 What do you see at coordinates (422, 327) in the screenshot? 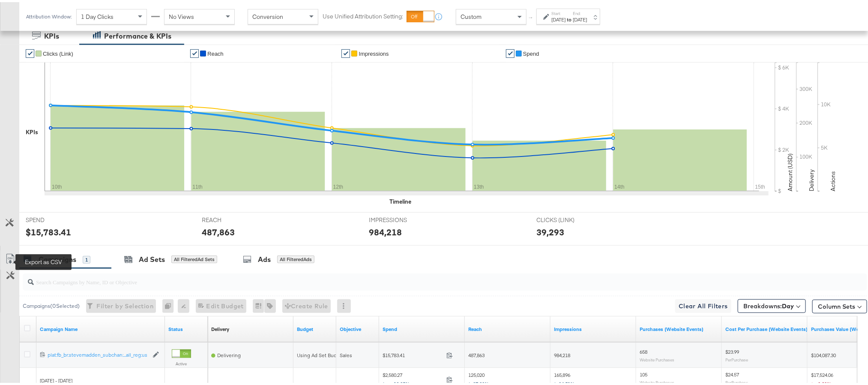
I see `a: The total amount spent to date.` at bounding box center [422, 327].